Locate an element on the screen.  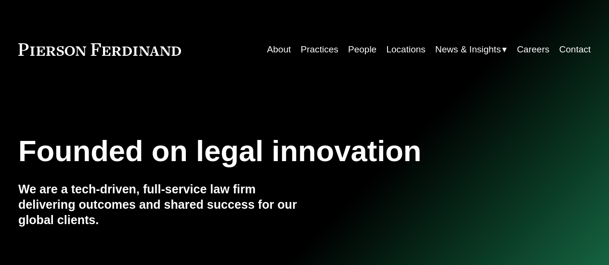
a: folder dropdown is located at coordinates (470, 50).